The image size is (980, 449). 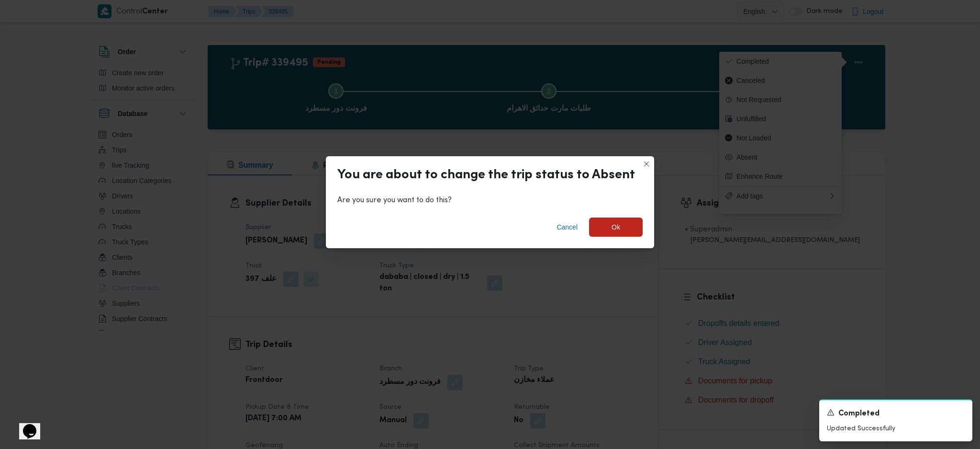 I want to click on button: Closes this modal window, so click(x=647, y=164).